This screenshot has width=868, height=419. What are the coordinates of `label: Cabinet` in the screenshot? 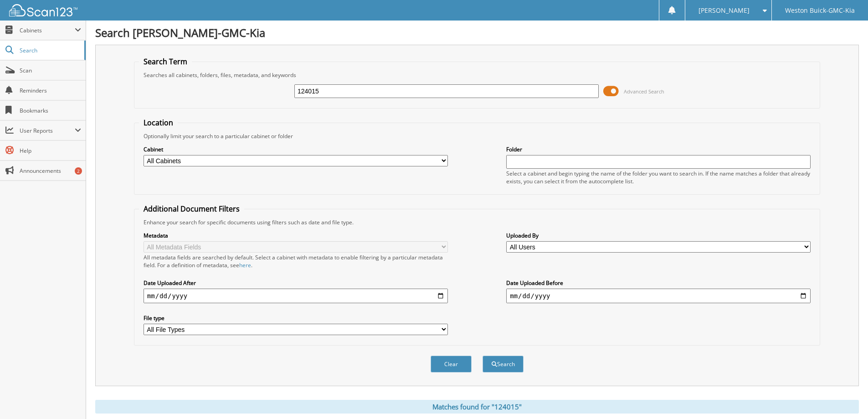 It's located at (296, 149).